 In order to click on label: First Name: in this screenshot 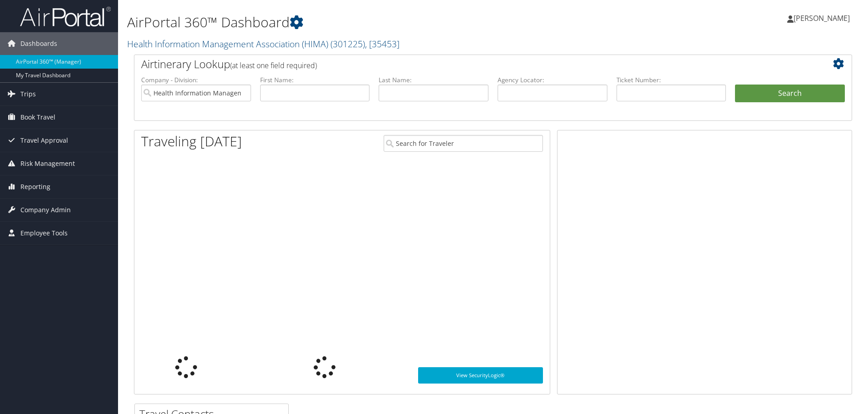, I will do `click(315, 80)`.